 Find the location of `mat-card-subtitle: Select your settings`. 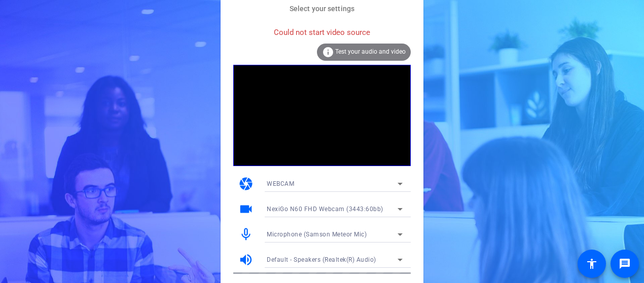

mat-card-subtitle: Select your settings is located at coordinates (322, 8).